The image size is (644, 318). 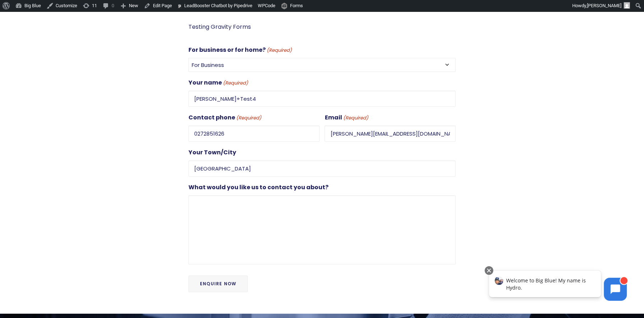 I want to click on img: Avatar, so click(x=17, y=16).